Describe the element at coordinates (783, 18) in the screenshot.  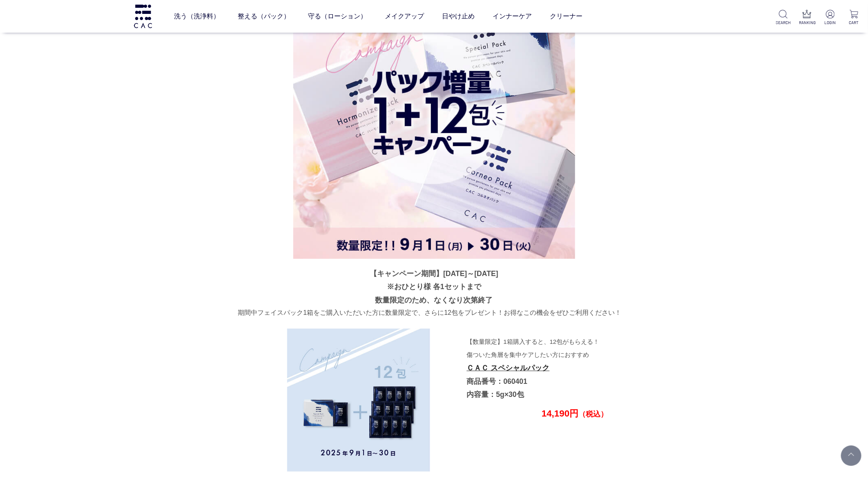
I see `a: SEARCH` at that location.